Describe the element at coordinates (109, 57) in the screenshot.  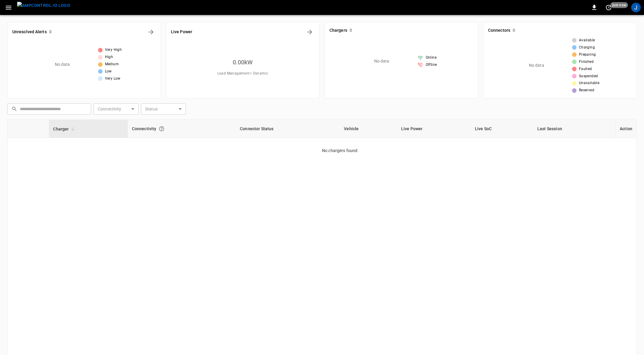
I see `span: High` at that location.